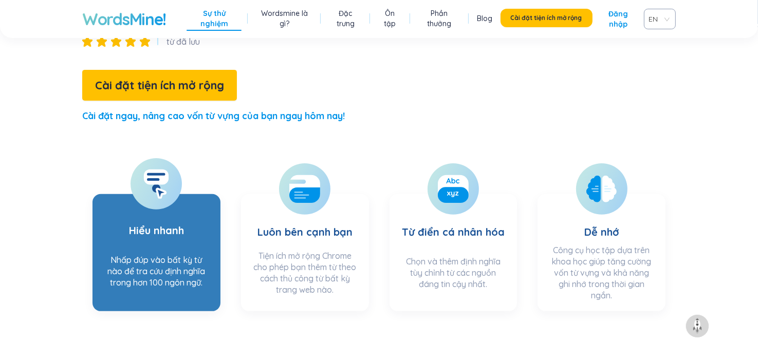  I want to click on a: Ôn tập, so click(390, 18).